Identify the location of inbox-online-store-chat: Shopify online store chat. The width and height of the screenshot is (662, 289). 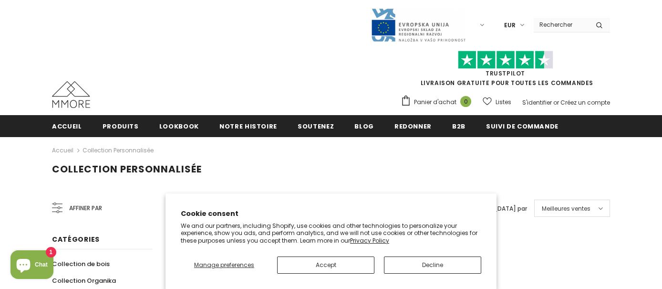
(32, 265).